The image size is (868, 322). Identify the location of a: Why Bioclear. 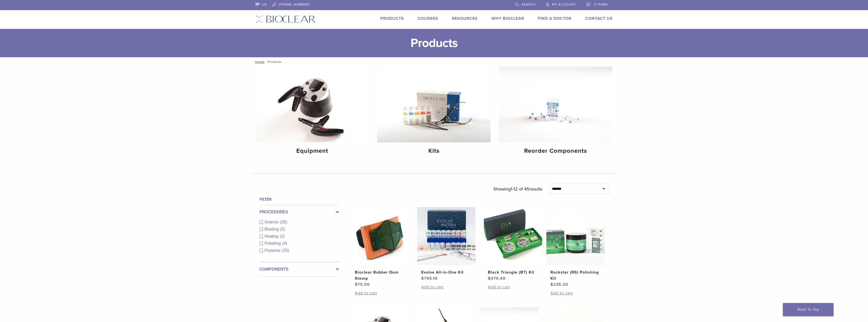
(507, 19).